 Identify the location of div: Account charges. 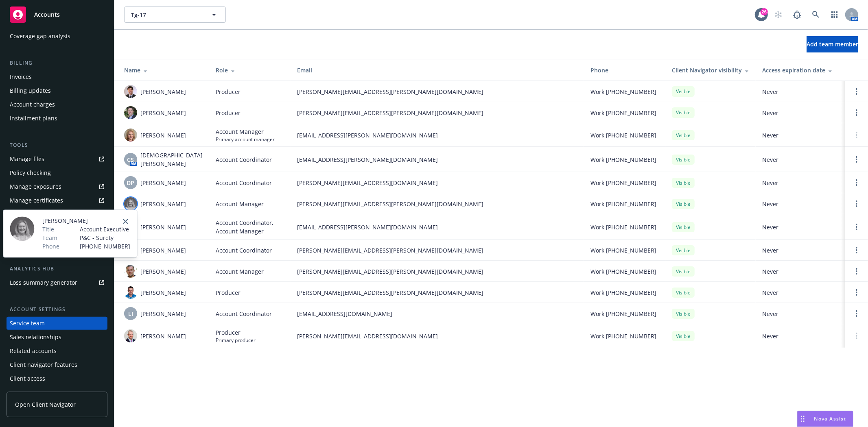
(32, 104).